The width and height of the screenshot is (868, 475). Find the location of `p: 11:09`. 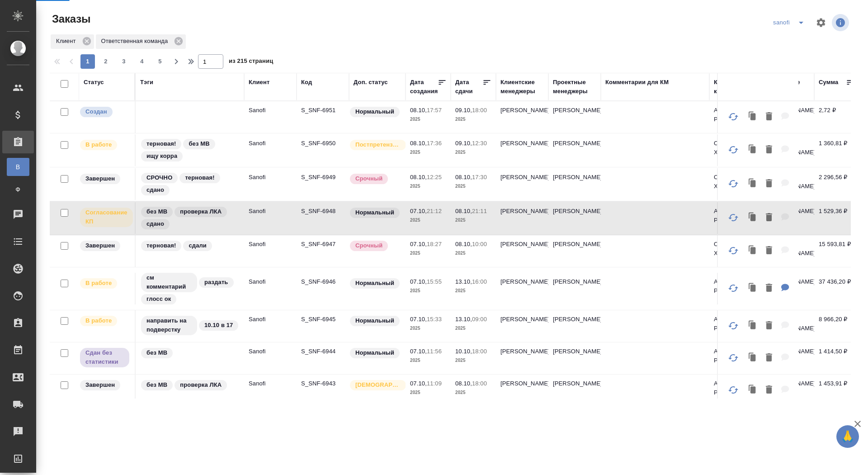

p: 11:09 is located at coordinates (434, 383).